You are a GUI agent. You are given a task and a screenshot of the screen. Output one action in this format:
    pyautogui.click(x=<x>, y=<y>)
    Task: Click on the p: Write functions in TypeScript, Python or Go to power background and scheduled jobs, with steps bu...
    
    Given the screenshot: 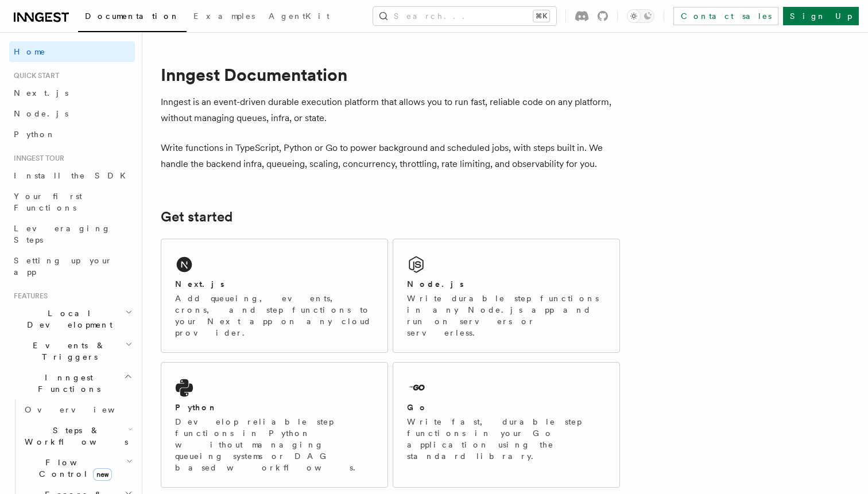 What is the action you would take?
    pyautogui.click(x=390, y=156)
    